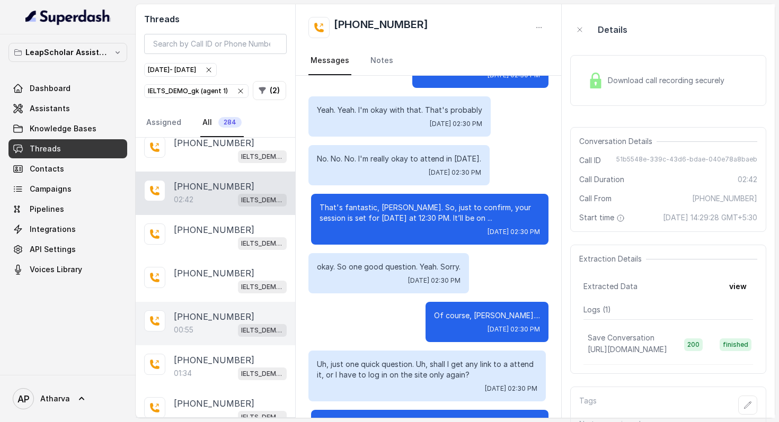 The width and height of the screenshot is (779, 422). I want to click on a: Dashboard, so click(68, 88).